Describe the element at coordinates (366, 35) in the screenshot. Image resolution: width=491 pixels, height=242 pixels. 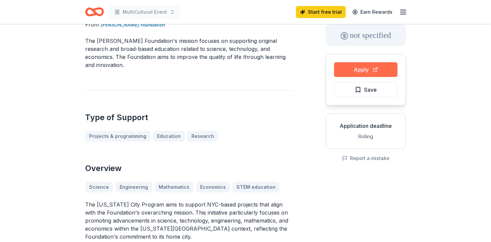
I see `div: not specified` at that location.